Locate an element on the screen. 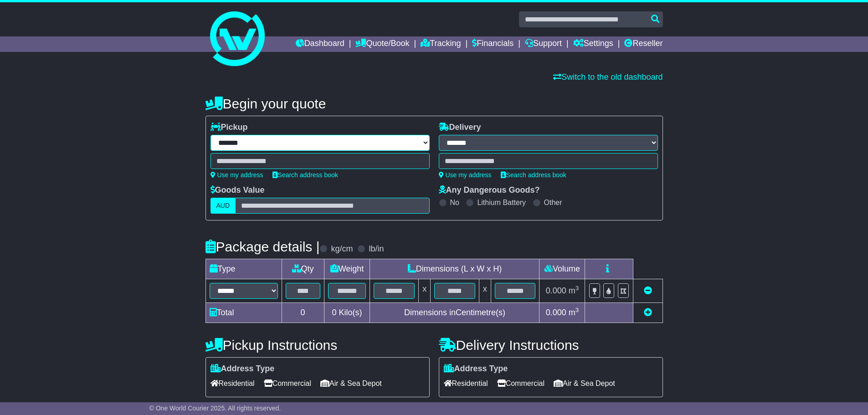  label: Delivery is located at coordinates (460, 128).